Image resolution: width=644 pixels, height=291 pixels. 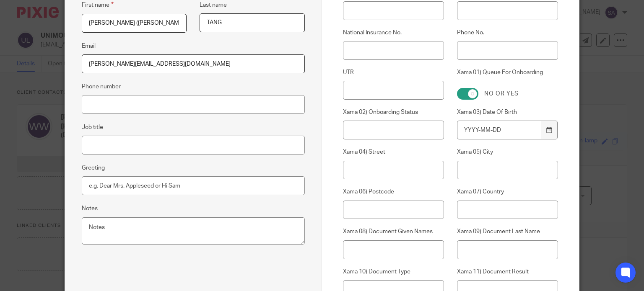 I want to click on label: National Insurance No., so click(x=393, y=33).